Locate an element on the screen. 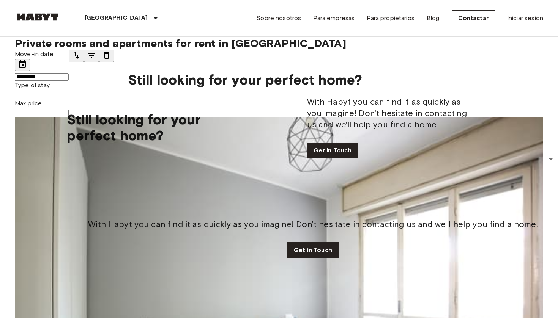 The height and width of the screenshot is (318, 558). img: Habyt is located at coordinates (38, 17).